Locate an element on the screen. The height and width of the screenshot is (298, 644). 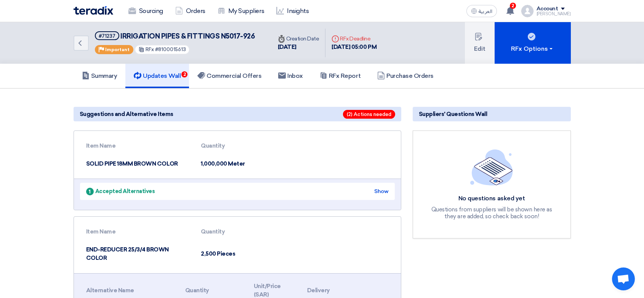
img: Teradix logo is located at coordinates (93, 10).